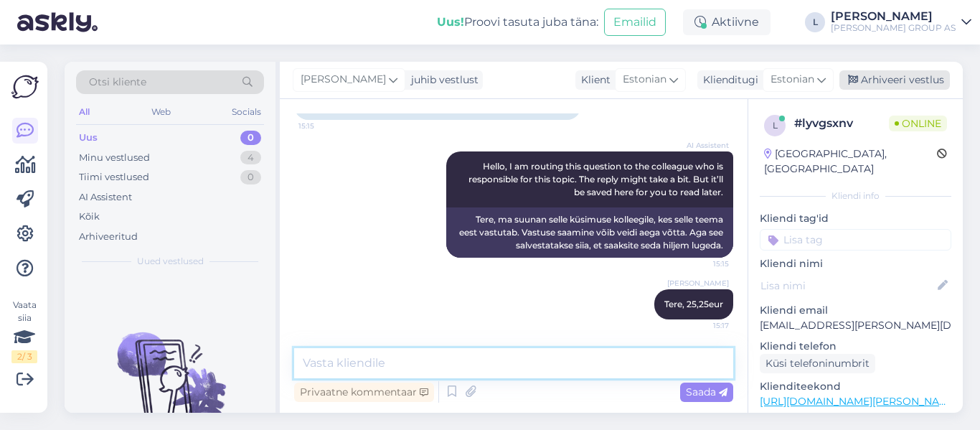  I want to click on div: Uus, so click(89, 138).